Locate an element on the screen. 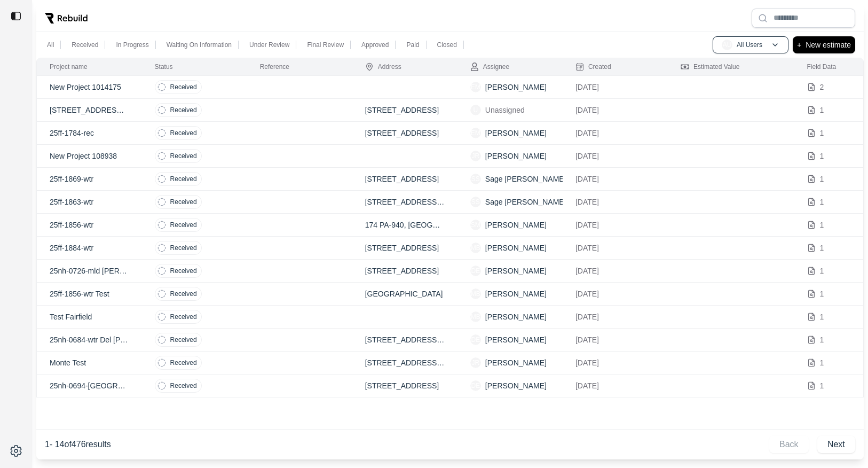 This screenshot has height=468, width=868. p: 25ff-1856-wtr Test is located at coordinates (89, 293).